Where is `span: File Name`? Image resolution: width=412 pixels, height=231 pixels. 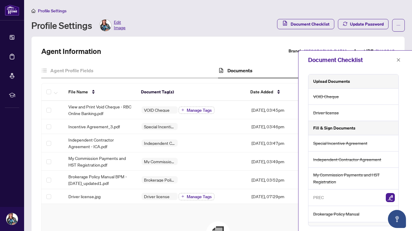 span: File Name is located at coordinates (78, 92).